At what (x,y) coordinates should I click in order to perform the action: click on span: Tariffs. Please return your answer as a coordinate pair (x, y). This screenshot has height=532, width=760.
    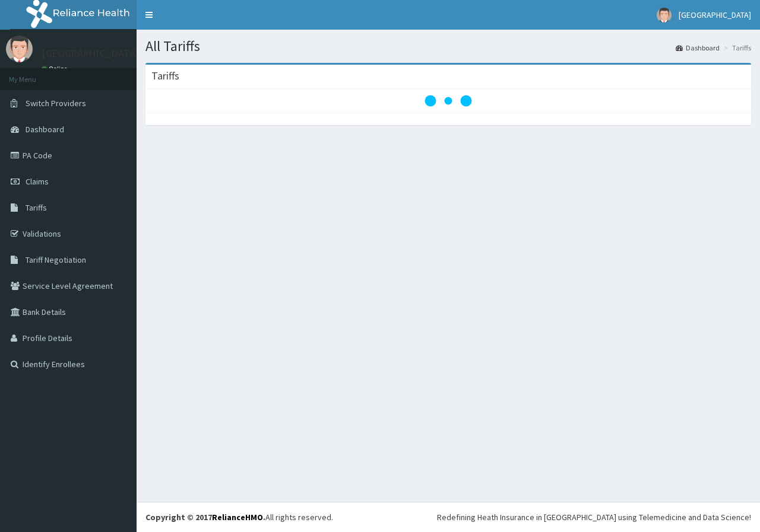
    Looking at the image, I should click on (36, 208).